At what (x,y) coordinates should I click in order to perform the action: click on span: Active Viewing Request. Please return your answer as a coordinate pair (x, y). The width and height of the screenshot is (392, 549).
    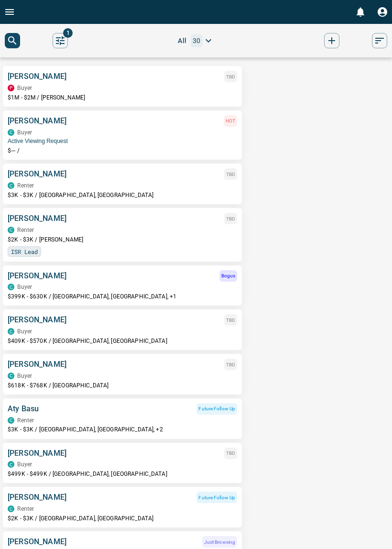
    Looking at the image, I should click on (122, 141).